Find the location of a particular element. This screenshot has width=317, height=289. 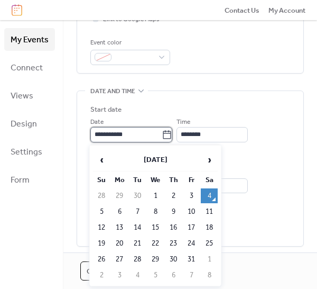

span: Connect is located at coordinates (26, 68).